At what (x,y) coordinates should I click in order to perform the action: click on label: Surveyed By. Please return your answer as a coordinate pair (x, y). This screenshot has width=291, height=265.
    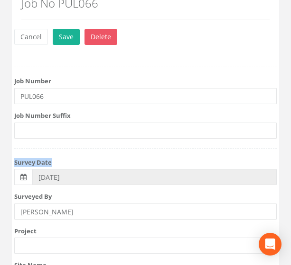
    Looking at the image, I should click on (33, 197).